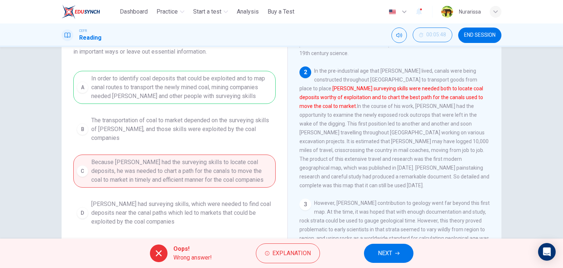  What do you see at coordinates (305, 72) in the screenshot?
I see `div: 2` at bounding box center [305, 72].